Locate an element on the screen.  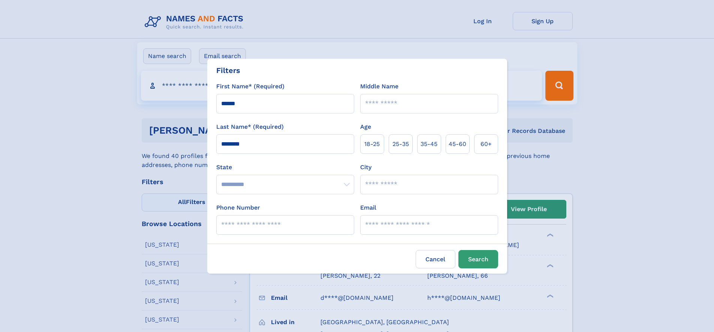
label: Age is located at coordinates (365, 127).